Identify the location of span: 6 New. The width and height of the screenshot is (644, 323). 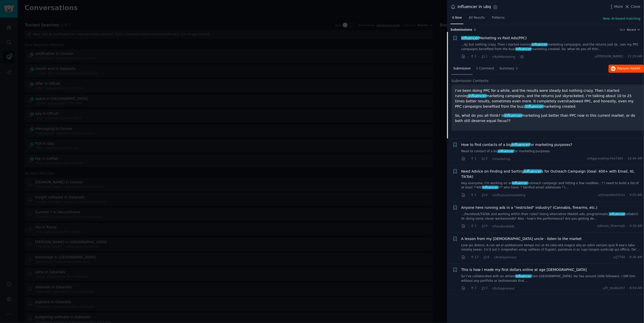
(457, 18).